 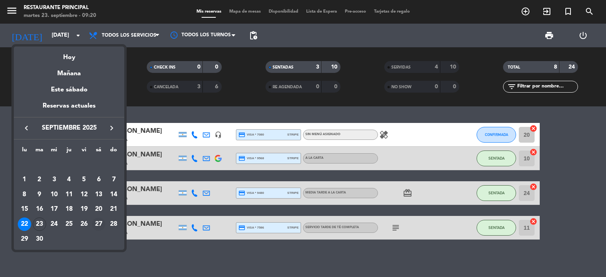 What do you see at coordinates (84, 224) in the screenshot?
I see `div: 26` at bounding box center [84, 224].